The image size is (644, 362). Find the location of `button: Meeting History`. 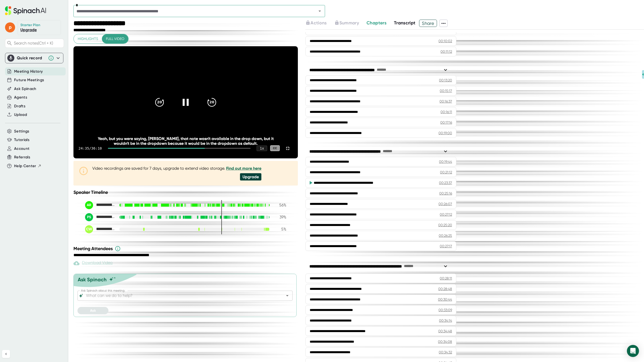

button: Meeting History is located at coordinates (29, 71).